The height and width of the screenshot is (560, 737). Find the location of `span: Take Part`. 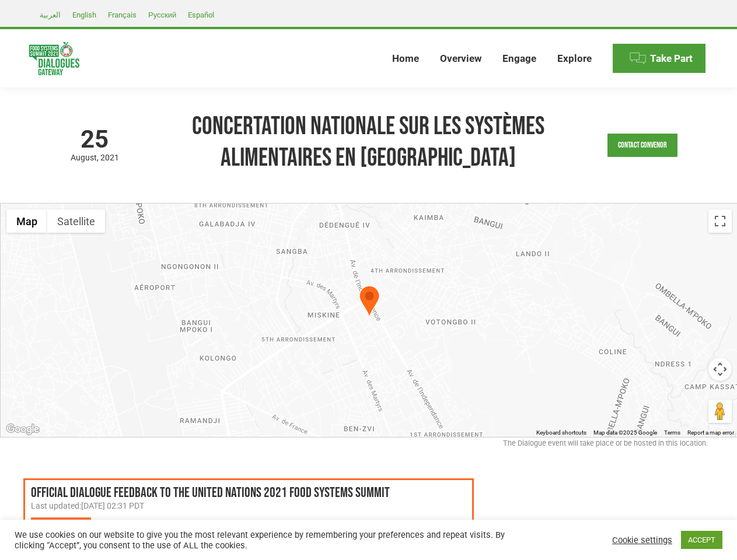

span: Take Part is located at coordinates (671, 59).